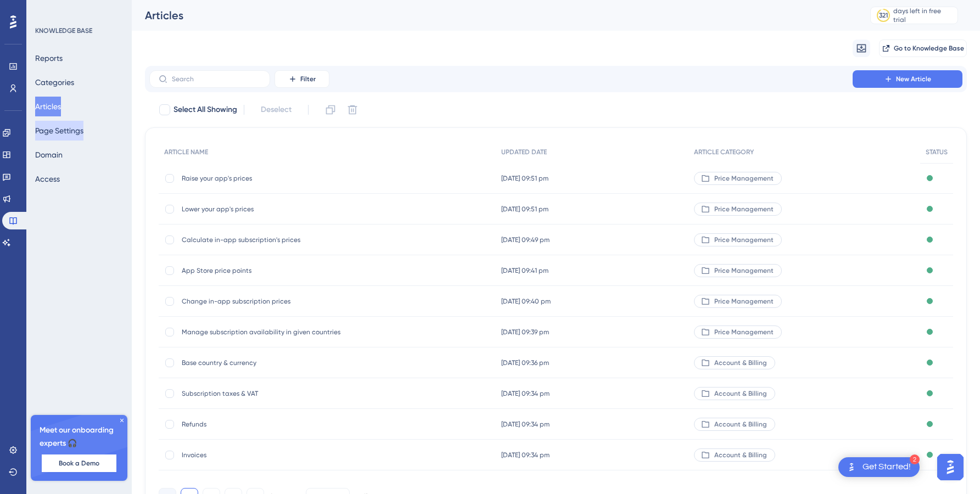  I want to click on div: 2, so click(915, 460).